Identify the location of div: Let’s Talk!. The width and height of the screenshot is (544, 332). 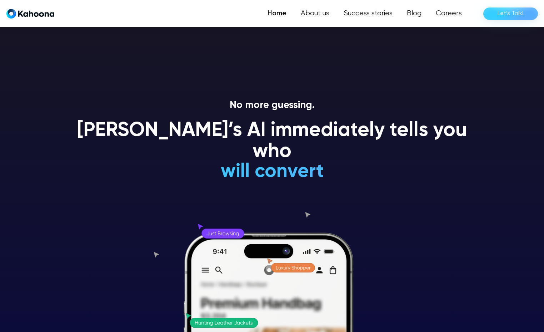
(510, 14).